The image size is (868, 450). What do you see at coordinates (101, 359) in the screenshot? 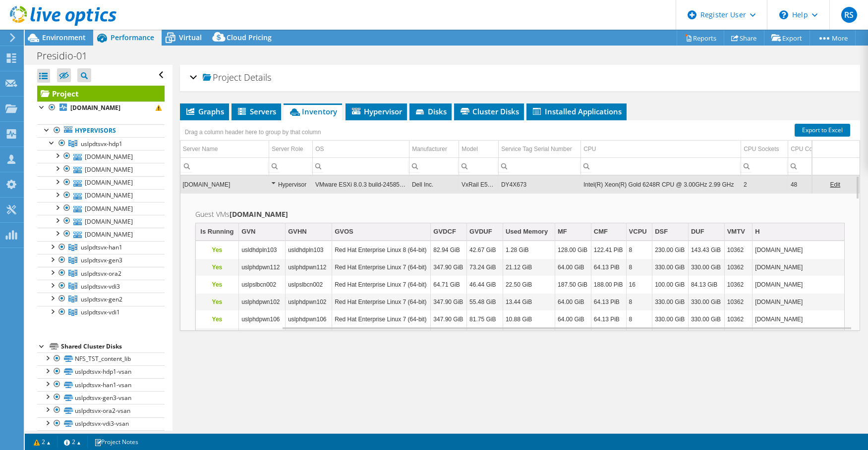
I see `a: NFS_TST_content_lib` at bounding box center [101, 359].